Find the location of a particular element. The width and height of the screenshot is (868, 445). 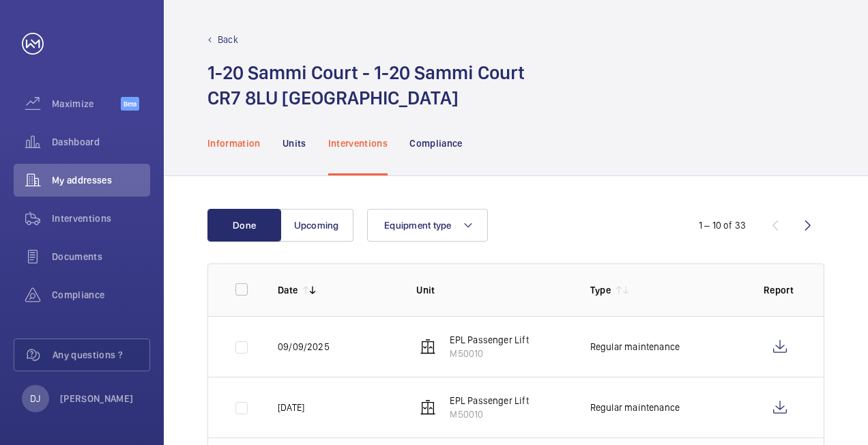

span: Documents is located at coordinates (101, 256).